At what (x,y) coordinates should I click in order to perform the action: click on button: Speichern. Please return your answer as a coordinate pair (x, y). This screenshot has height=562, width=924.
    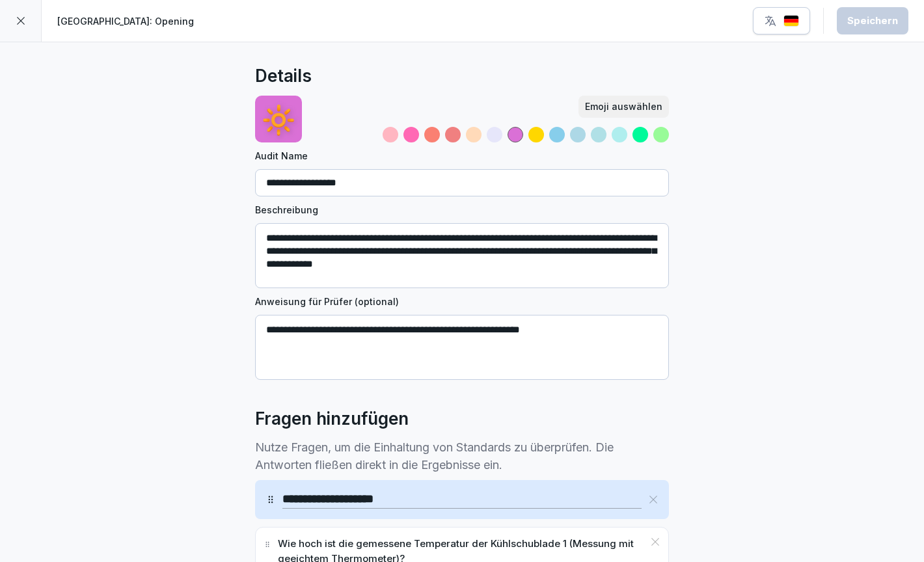
    Looking at the image, I should click on (873, 21).